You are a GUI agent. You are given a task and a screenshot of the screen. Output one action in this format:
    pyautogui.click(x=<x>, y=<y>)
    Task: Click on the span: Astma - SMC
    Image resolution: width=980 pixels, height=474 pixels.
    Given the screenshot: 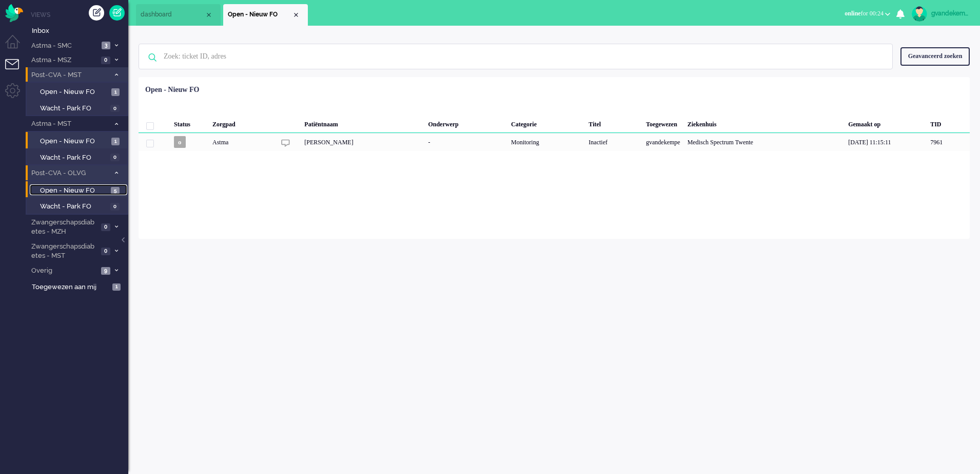 What is the action you would take?
    pyautogui.click(x=64, y=46)
    